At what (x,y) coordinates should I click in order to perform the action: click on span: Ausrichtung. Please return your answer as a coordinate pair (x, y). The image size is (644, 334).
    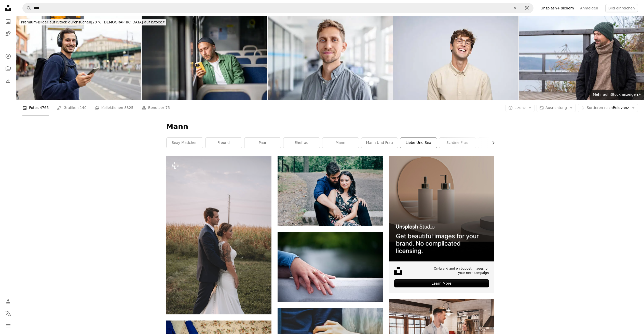
    Looking at the image, I should click on (556, 107).